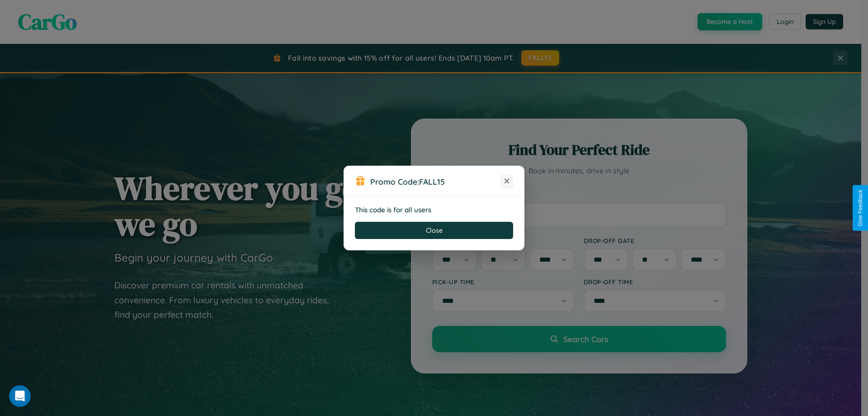 This screenshot has height=416, width=868. What do you see at coordinates (435, 182) in the screenshot?
I see `h3: Promo Code:` at bounding box center [435, 182].